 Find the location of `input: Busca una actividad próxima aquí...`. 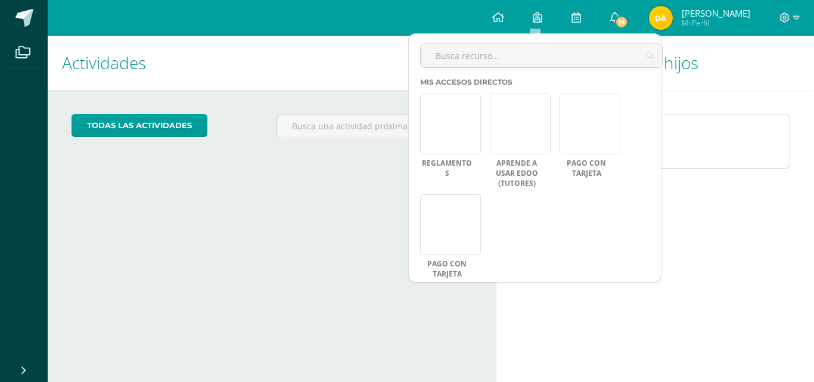

input: Busca una actividad próxima aquí... is located at coordinates (374, 126).